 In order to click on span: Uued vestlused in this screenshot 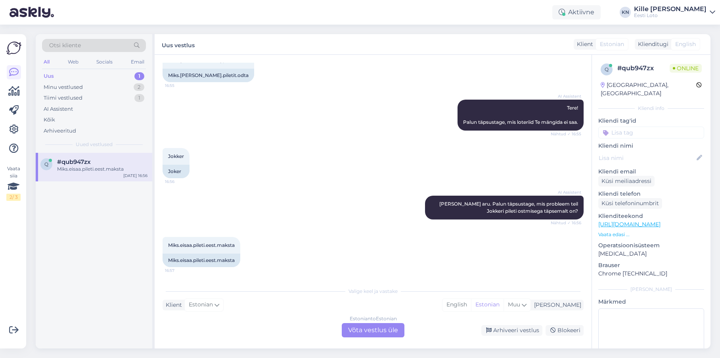, I will do `click(94, 144)`.